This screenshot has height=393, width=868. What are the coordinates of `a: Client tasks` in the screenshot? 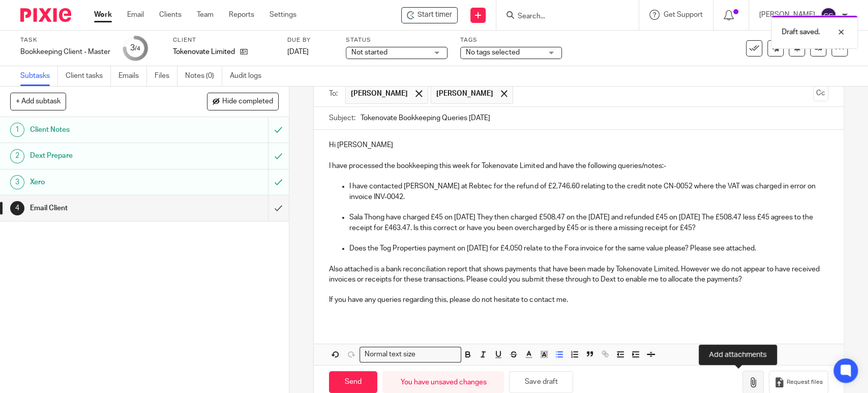 It's located at (88, 76).